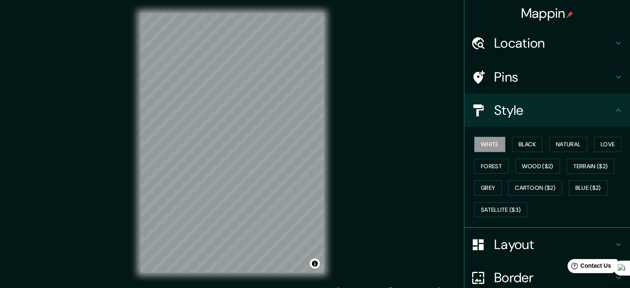 The height and width of the screenshot is (288, 630). Describe the element at coordinates (39, 10) in the screenshot. I see `span: Contact Us` at that location.